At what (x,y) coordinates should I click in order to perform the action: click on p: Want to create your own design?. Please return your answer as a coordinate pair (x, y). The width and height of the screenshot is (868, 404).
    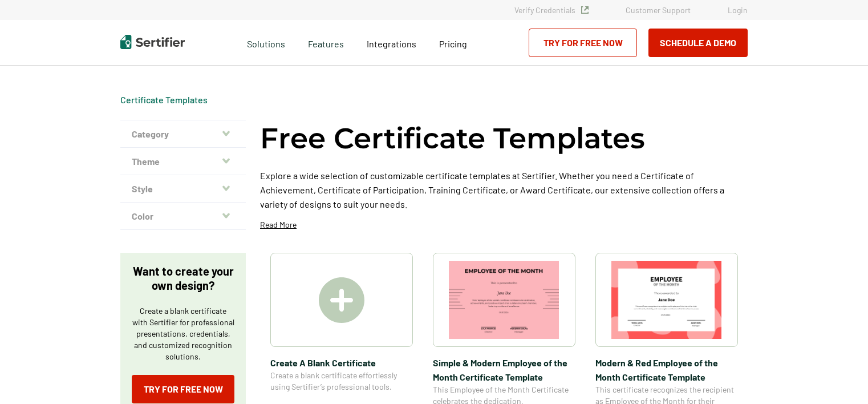
    Looking at the image, I should click on (183, 279).